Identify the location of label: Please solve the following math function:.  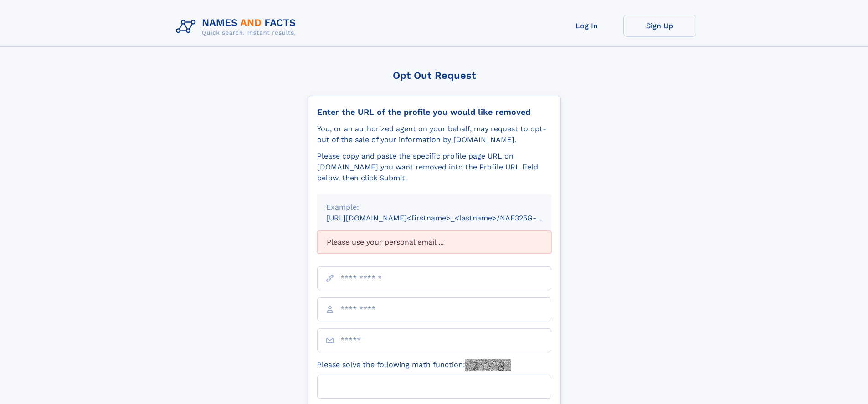
(414, 366).